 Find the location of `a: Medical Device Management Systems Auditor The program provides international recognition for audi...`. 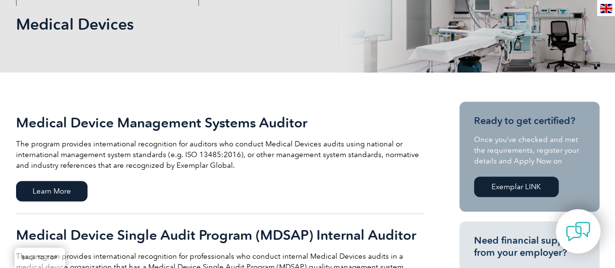

a: Medical Device Management Systems Auditor The program provides international recognition for audi... is located at coordinates (220, 158).